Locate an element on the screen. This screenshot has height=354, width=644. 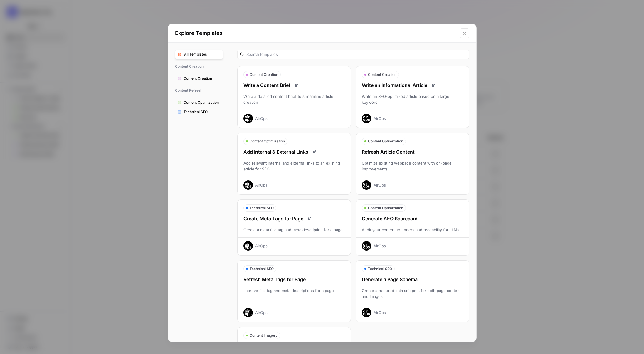
button: Content CreationWrite an Informational ArticleRead docsWrite an SEO-optimized article based on a ... is located at coordinates (413, 97).